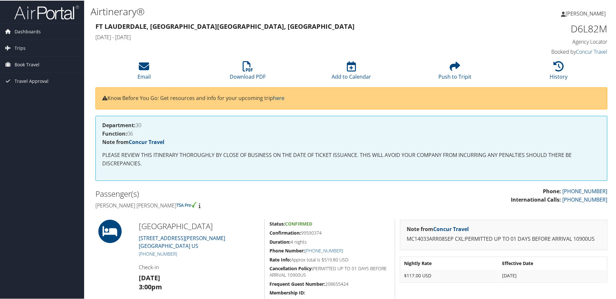 The image size is (616, 299). What do you see at coordinates (291, 267) in the screenshot?
I see `strong: Cancellation Policy:` at bounding box center [291, 267].